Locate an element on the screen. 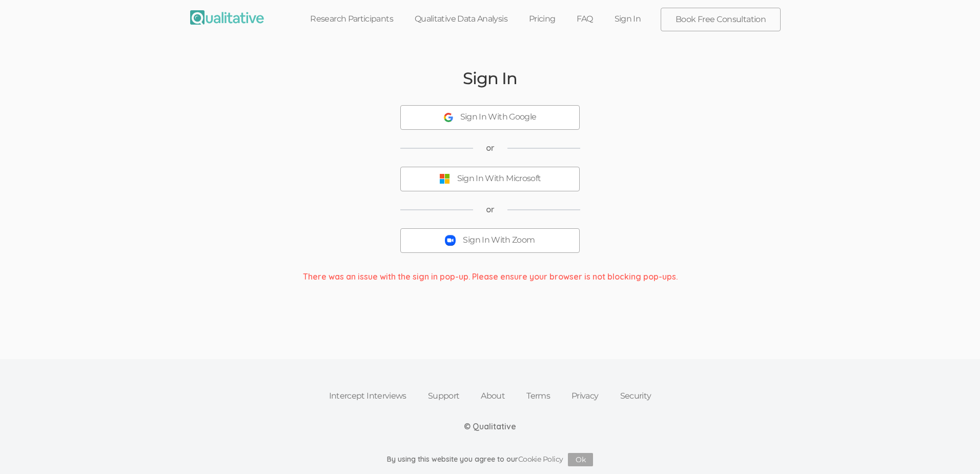 The image size is (980, 474). a: Qualitative Data Analysis is located at coordinates (461, 19).